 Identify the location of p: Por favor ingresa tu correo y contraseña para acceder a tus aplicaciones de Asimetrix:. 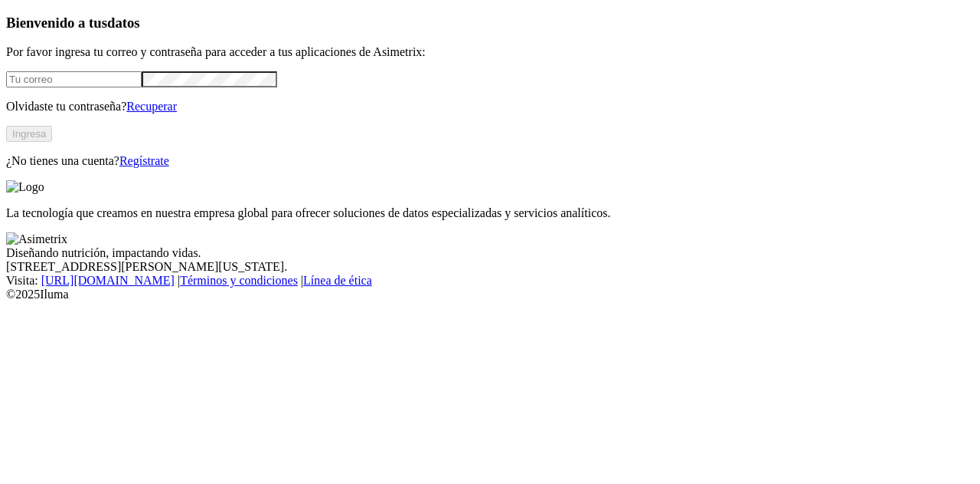
(490, 52).